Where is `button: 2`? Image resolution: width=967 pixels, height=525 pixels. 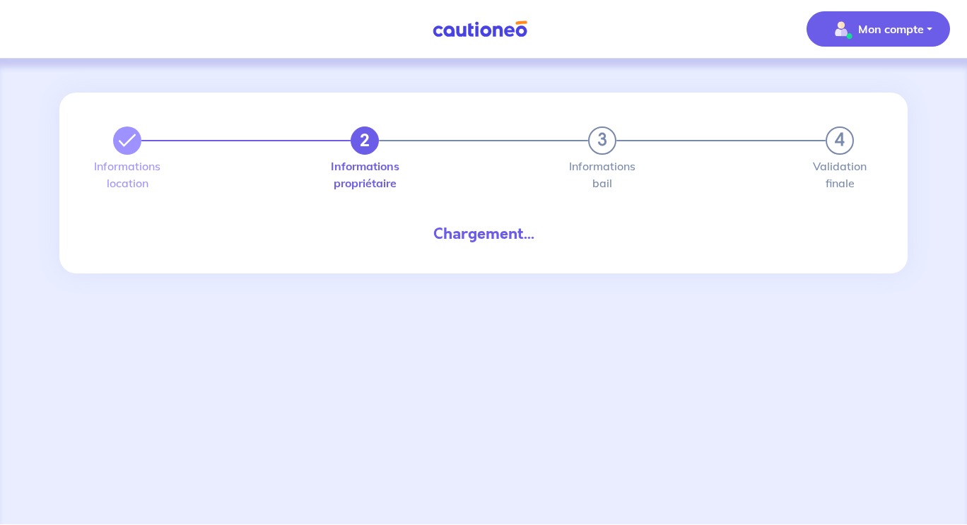 button: 2 is located at coordinates (365, 141).